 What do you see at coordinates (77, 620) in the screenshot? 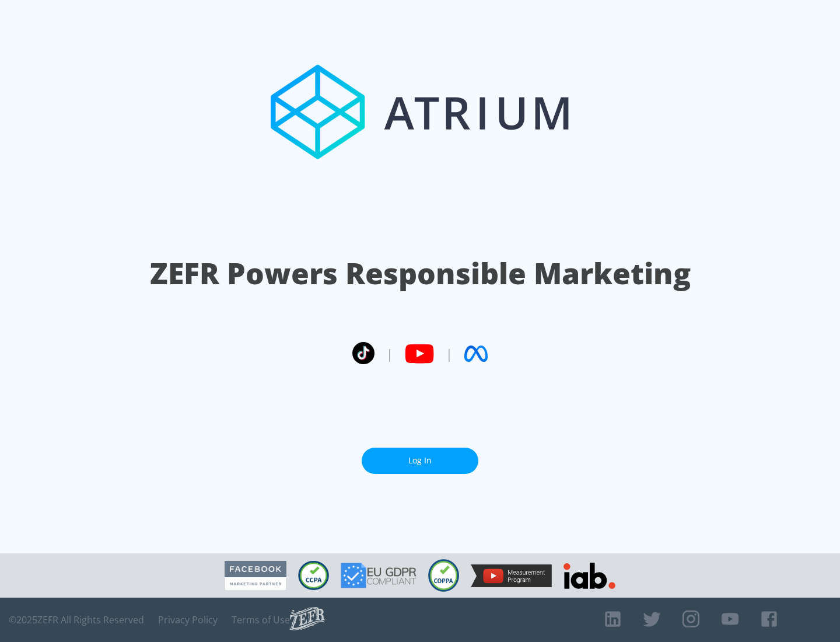
I see `span: © 2025 ZEFR All Rights Reserved` at bounding box center [77, 620].